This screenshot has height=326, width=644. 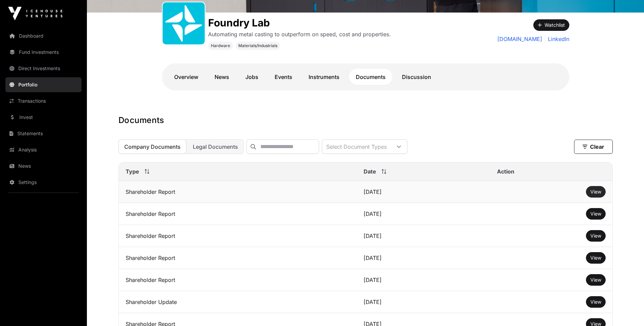 What do you see at coordinates (44, 101) in the screenshot?
I see `a: Transactions` at bounding box center [44, 101].